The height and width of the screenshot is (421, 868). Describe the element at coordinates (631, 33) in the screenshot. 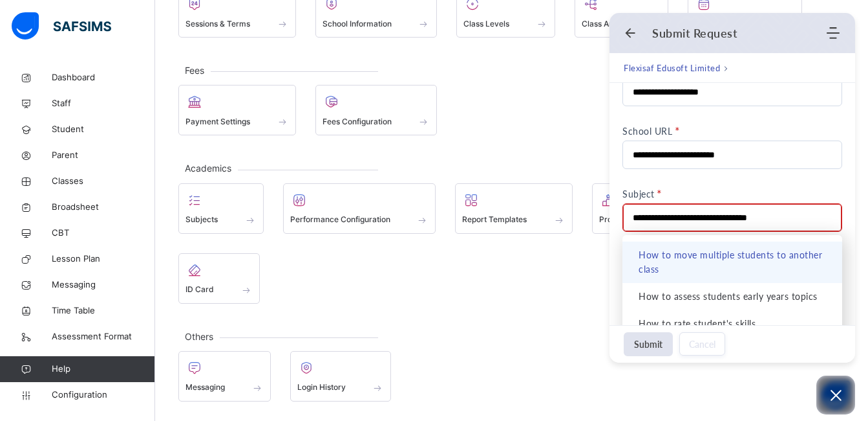

I see `button: Back` at that location.